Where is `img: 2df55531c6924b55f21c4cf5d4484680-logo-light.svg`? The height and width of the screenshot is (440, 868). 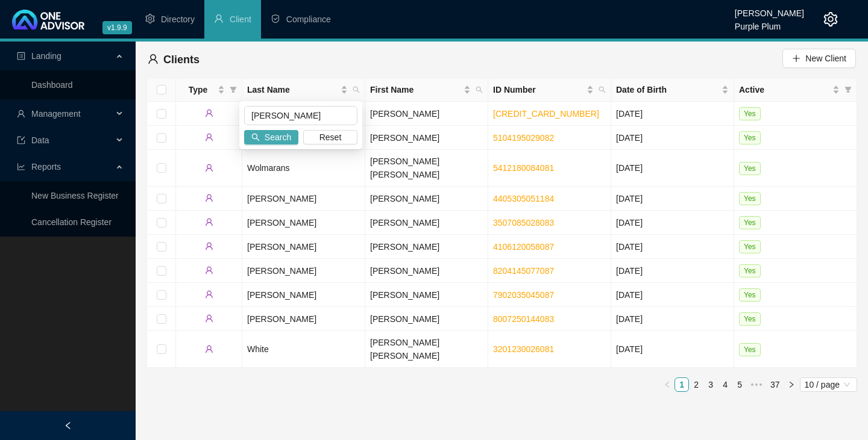
img: 2df55531c6924b55f21c4cf5d4484680-logo-light.svg is located at coordinates (48, 19).